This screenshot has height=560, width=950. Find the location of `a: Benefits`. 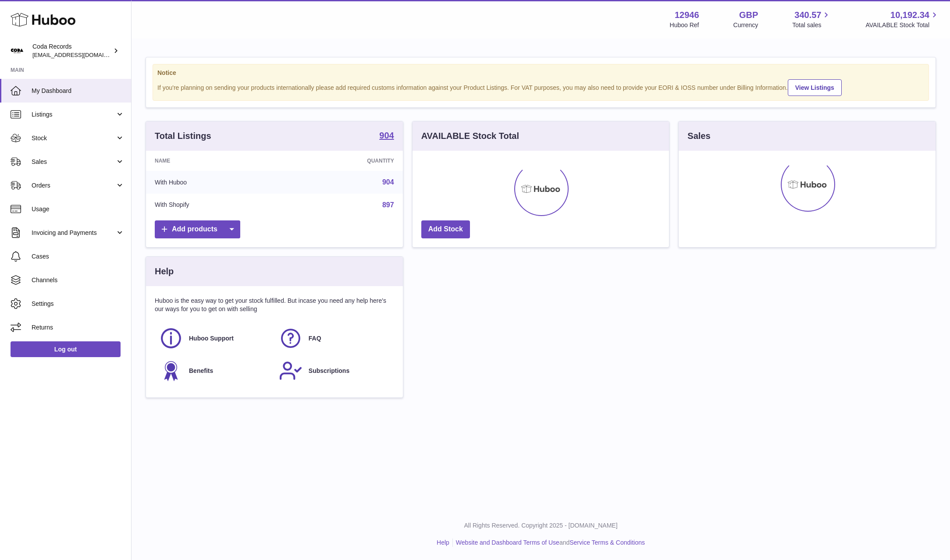

a: Benefits is located at coordinates (215, 371).